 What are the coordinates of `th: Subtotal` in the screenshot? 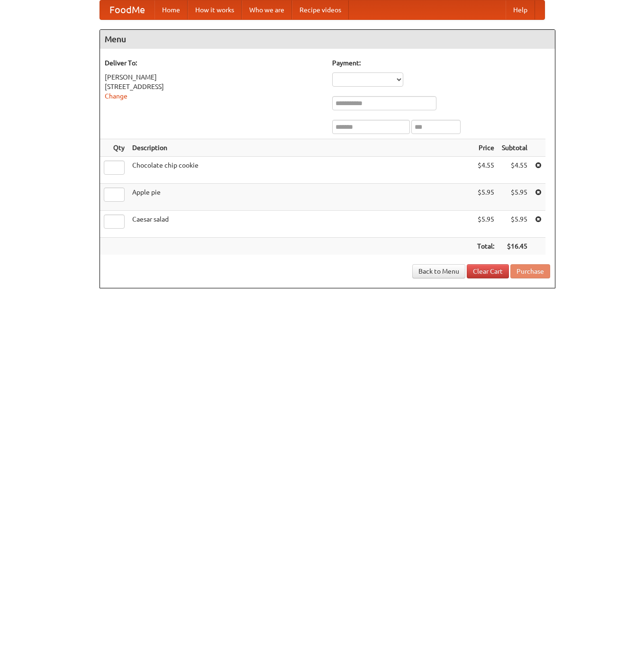 It's located at (515, 148).